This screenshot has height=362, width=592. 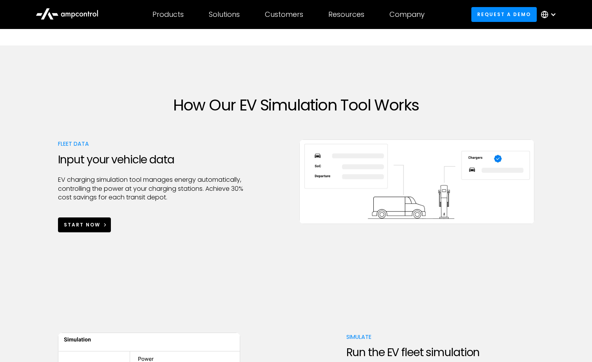 What do you see at coordinates (504, 14) in the screenshot?
I see `a: Request a demo` at bounding box center [504, 14].